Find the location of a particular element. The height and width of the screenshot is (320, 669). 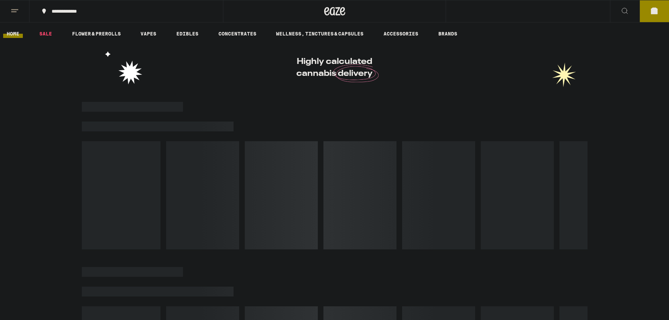

a: SALE is located at coordinates (46, 34).